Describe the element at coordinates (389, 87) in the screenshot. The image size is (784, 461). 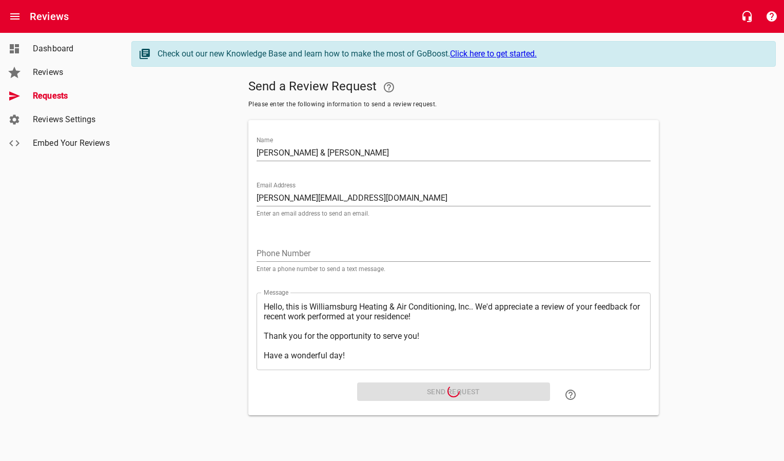
I see `a: Your Google or Facebook account must be connected to "Send a Review Request"` at that location.